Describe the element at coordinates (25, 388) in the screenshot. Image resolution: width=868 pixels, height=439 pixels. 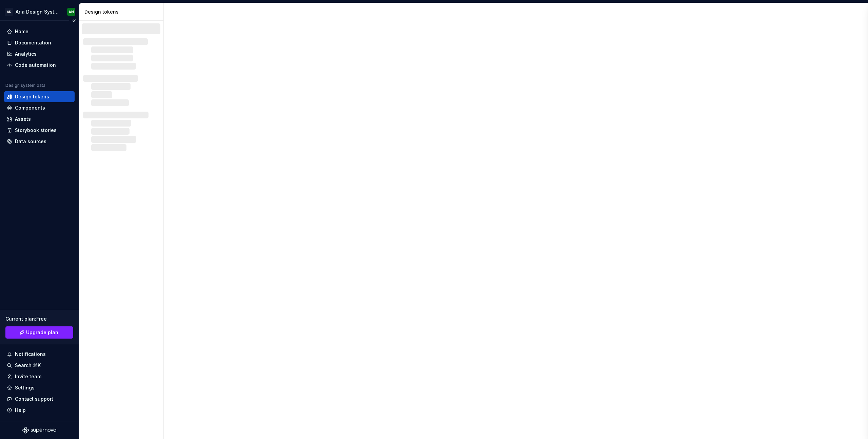
I see `div: Settings` at that location.